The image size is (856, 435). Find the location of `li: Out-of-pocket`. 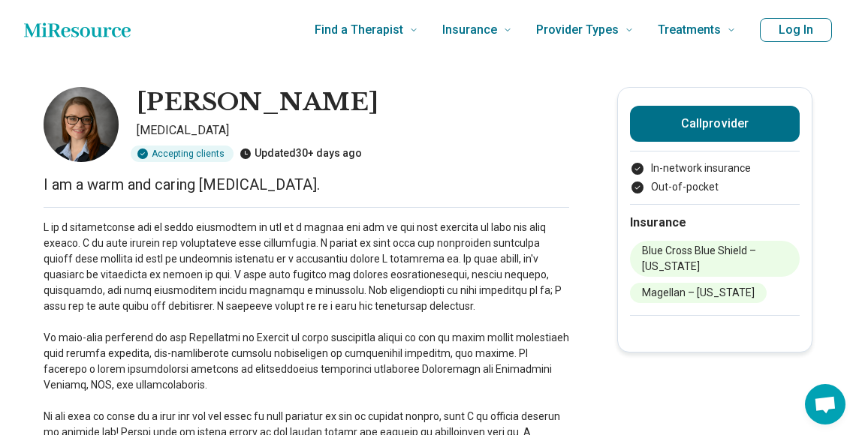

li: Out-of-pocket is located at coordinates (715, 187).